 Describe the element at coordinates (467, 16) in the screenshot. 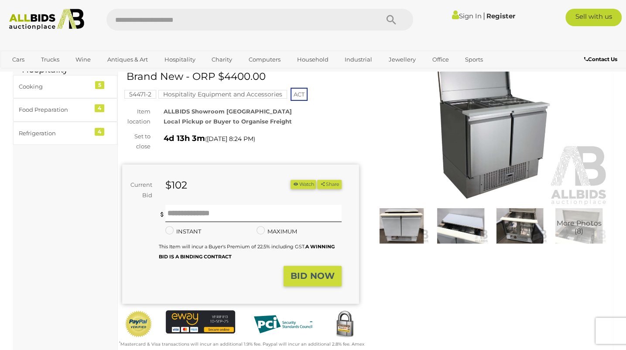

I see `a: Sign In` at that location.